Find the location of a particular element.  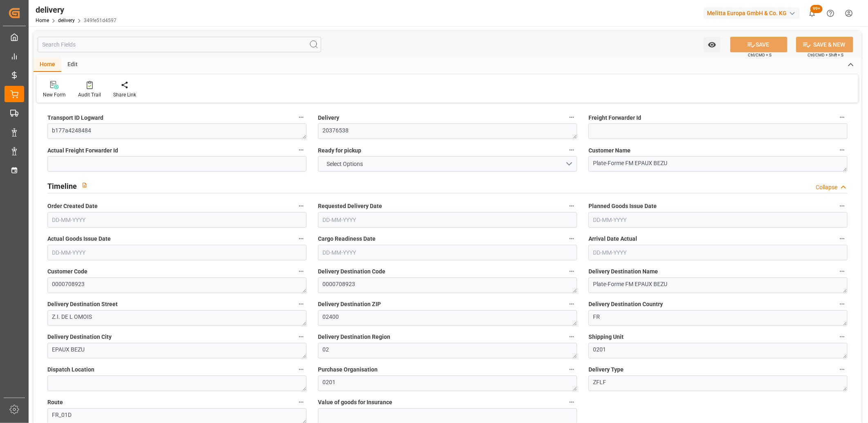

span: 99+ is located at coordinates (816, 9).